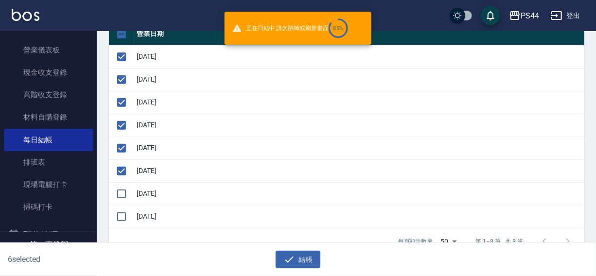 This screenshot has width=596, height=276. I want to click on div: 85 %, so click(338, 28).